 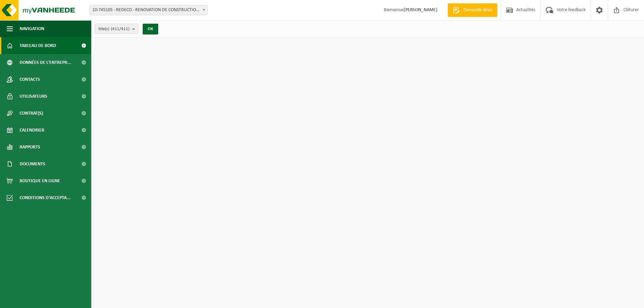 What do you see at coordinates (150, 29) in the screenshot?
I see `button: OK` at bounding box center [150, 29].